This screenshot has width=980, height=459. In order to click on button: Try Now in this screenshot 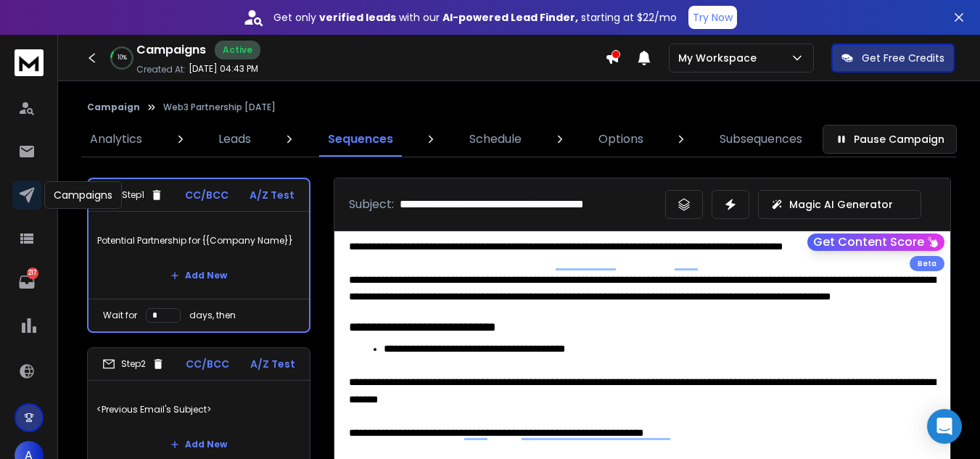, I will do `click(713, 18)`.